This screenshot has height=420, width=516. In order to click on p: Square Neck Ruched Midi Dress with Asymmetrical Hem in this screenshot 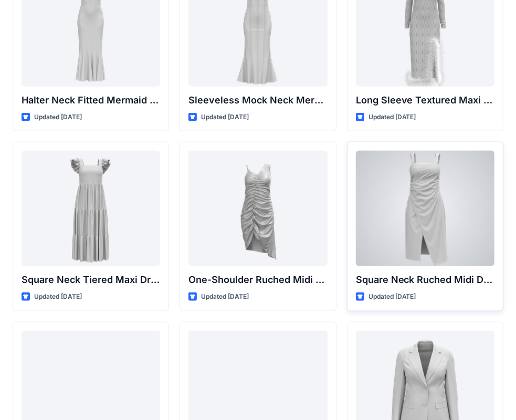, I will do `click(425, 279)`.